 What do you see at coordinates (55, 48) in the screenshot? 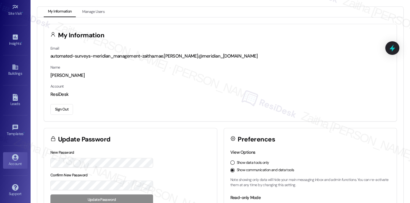
I see `label: Email` at bounding box center [55, 48].